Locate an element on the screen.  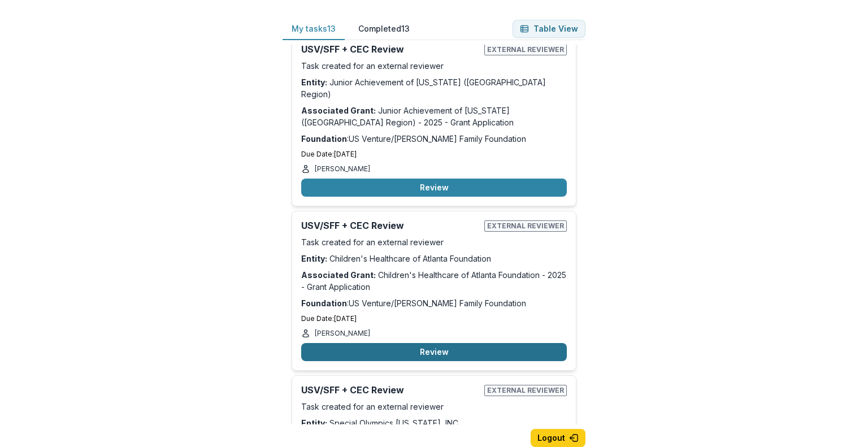
button: Completed 13 is located at coordinates (383, 29).